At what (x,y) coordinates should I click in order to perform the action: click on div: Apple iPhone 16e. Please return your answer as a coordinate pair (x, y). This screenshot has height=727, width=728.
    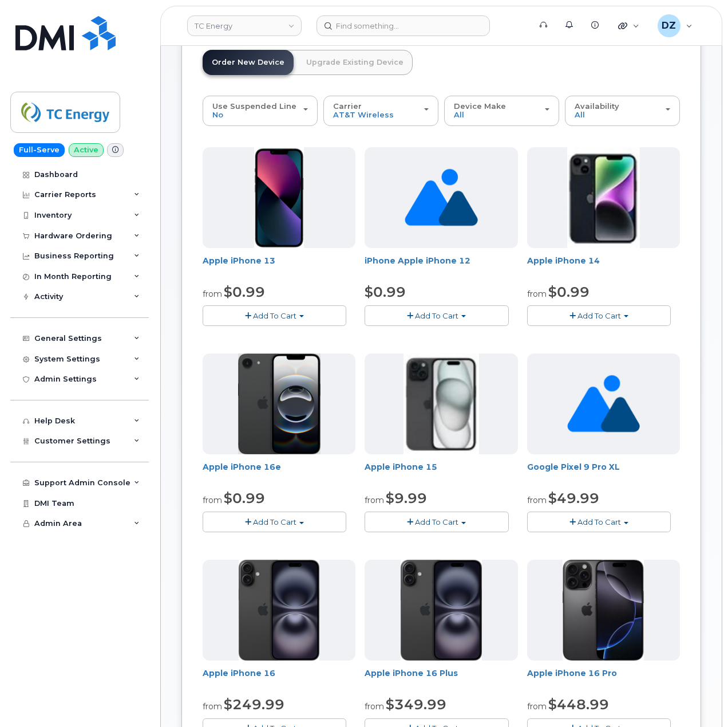
    Looking at the image, I should click on (279, 472).